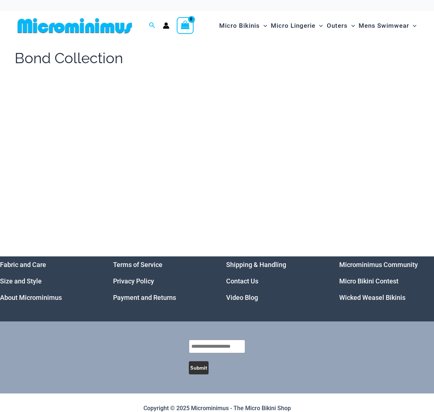  Describe the element at coordinates (239, 26) in the screenshot. I see `span: Micro Bikinis` at that location.